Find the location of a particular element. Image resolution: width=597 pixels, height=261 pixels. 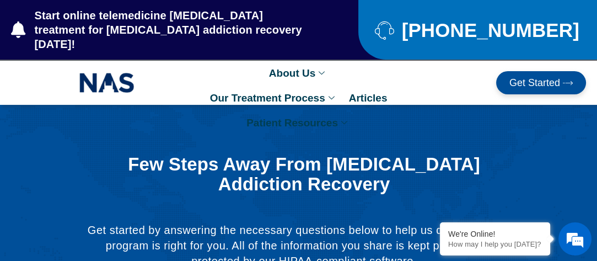

p: How may I help you today? is located at coordinates (495, 244).